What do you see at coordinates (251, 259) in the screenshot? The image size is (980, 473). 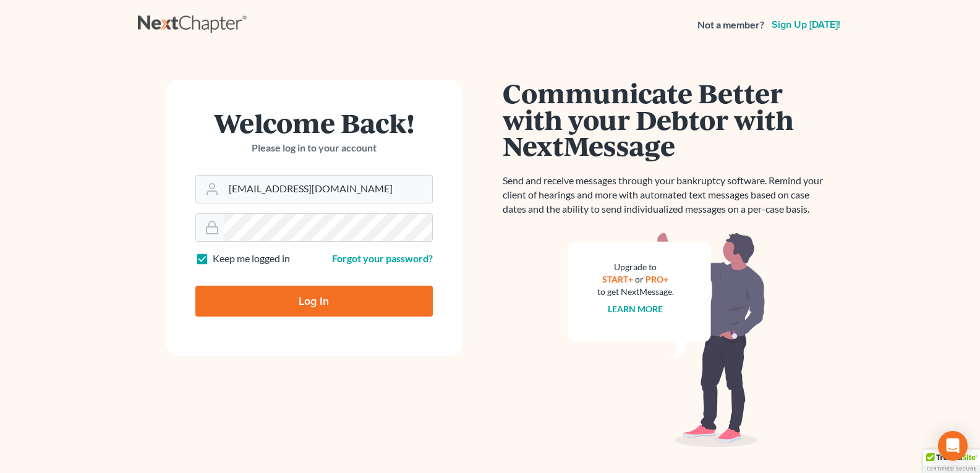 I see `label: Keep me logged in` at bounding box center [251, 259].